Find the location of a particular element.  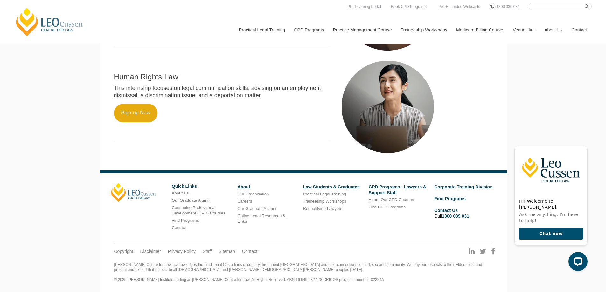

a: Requalifying Lawyers is located at coordinates (322, 209).